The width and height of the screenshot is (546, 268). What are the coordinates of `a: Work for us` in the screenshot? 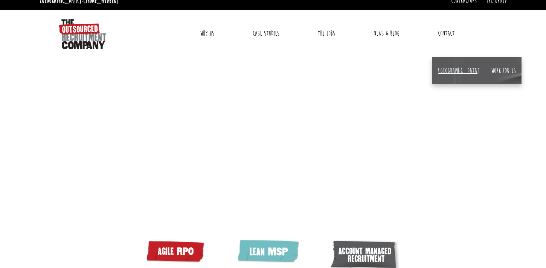 It's located at (503, 71).